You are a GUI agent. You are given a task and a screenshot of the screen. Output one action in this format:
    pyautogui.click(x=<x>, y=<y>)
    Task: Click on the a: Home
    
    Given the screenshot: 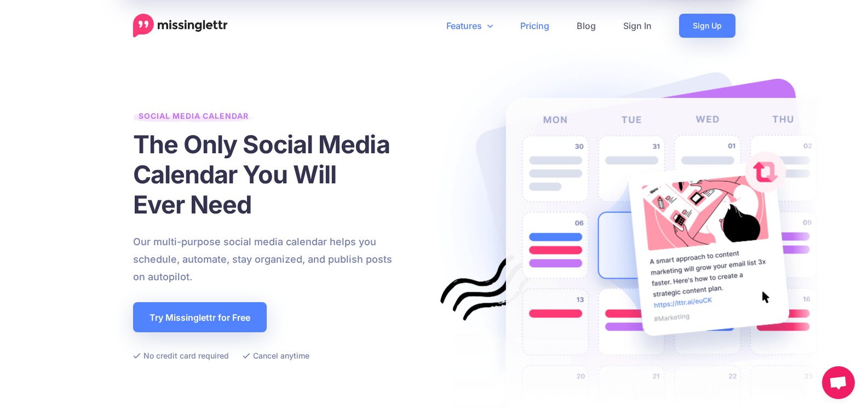 What is the action you would take?
    pyautogui.click(x=180, y=25)
    